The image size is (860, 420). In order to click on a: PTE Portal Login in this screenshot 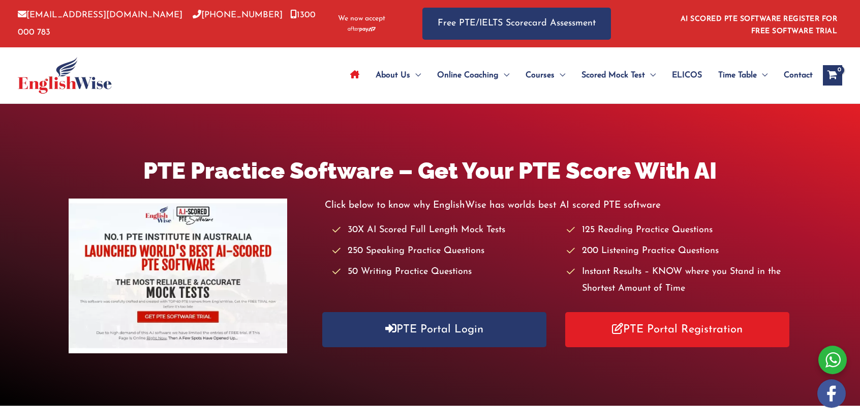, I will do `click(434, 329)`.